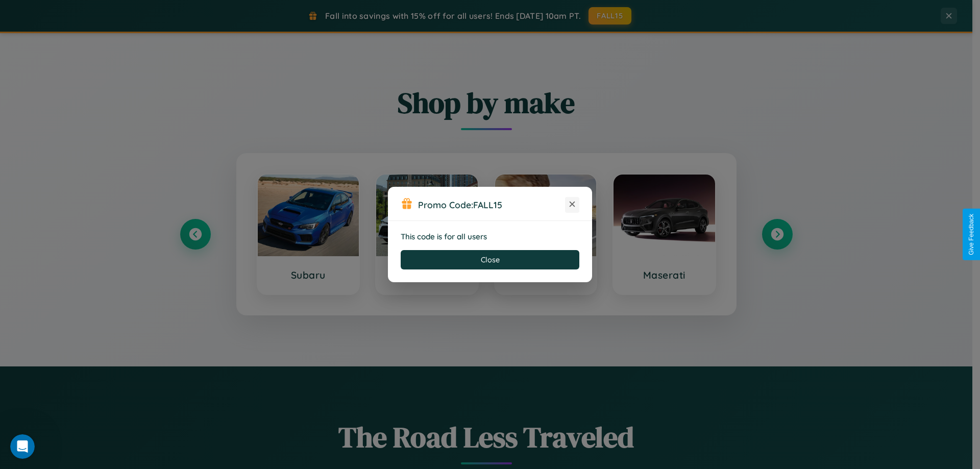 The width and height of the screenshot is (980, 469). I want to click on button: Close, so click(490, 259).